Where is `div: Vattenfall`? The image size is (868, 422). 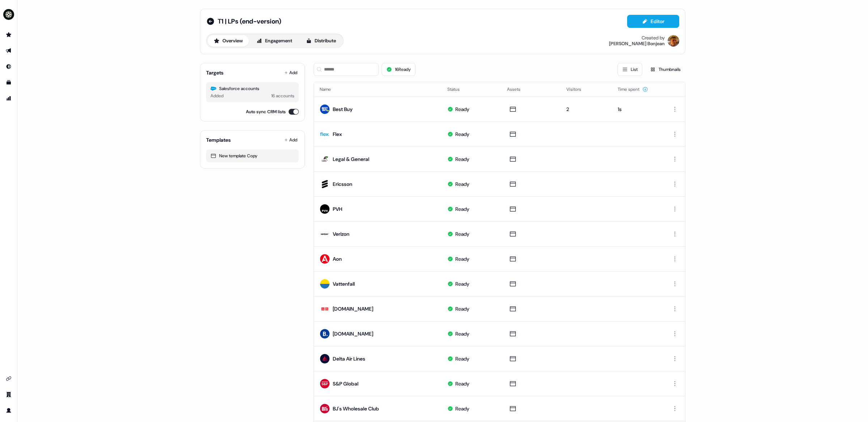
div: Vattenfall is located at coordinates (344, 284).